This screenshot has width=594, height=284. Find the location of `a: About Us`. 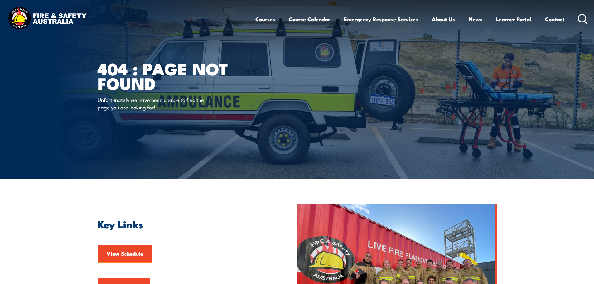

a: About Us is located at coordinates (444, 19).